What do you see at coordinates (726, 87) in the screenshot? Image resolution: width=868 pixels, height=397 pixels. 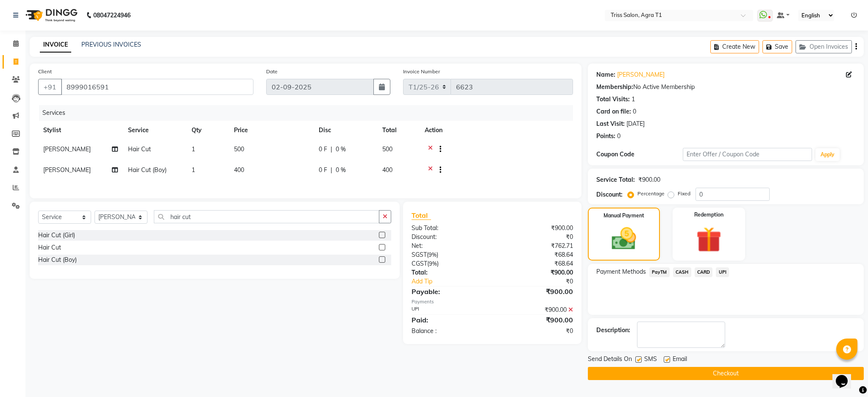 I see `div: No Active Membership` at bounding box center [726, 87].